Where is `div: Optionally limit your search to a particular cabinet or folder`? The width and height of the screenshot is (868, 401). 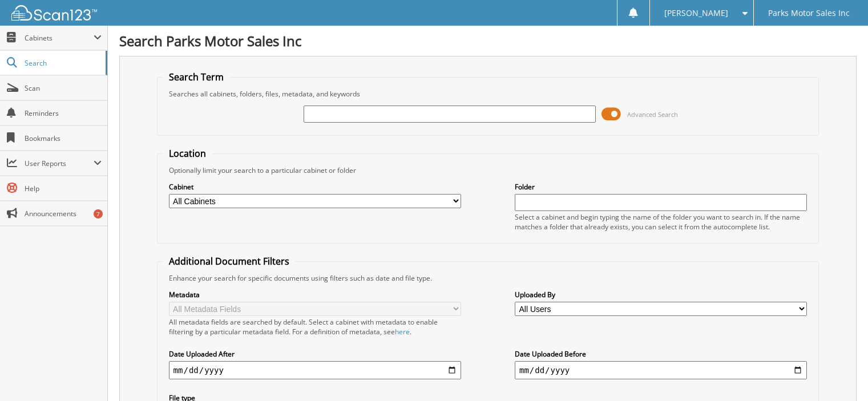
div: Optionally limit your search to a particular cabinet or folder is located at coordinates (488, 170).